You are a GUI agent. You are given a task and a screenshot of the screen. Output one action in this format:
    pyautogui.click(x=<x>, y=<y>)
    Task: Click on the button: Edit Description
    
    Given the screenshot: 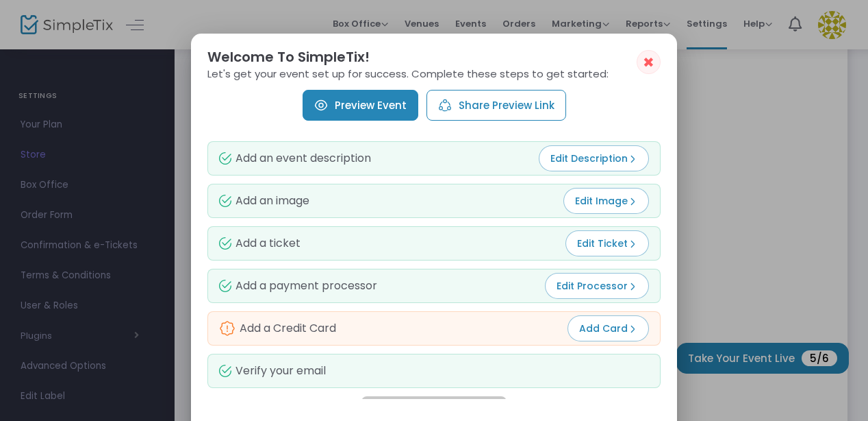 What is the action you would take?
    pyautogui.click(x=594, y=159)
    